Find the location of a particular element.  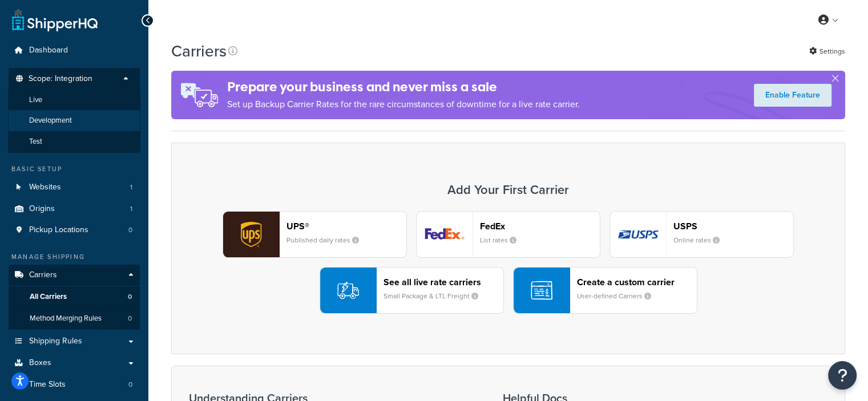

li: Development is located at coordinates (74, 120).